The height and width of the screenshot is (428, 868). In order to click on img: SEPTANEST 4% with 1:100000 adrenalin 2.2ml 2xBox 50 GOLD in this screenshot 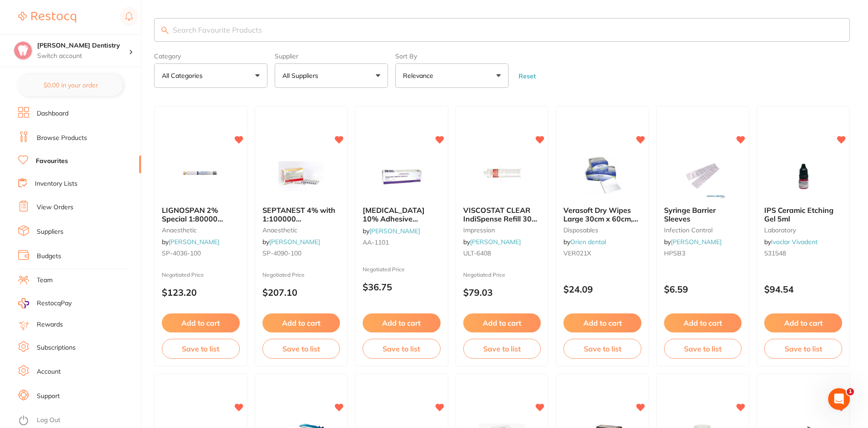, I will do `click(301, 176)`.